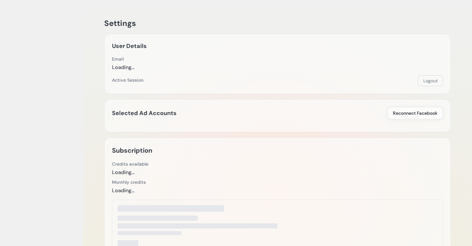 The image size is (472, 246). I want to click on div: Credits available, so click(130, 164).